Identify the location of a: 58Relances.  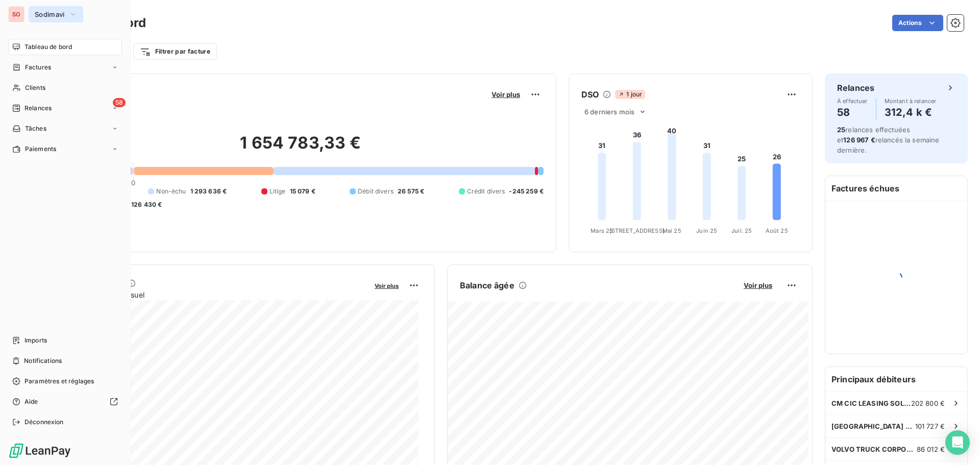
(65, 108).